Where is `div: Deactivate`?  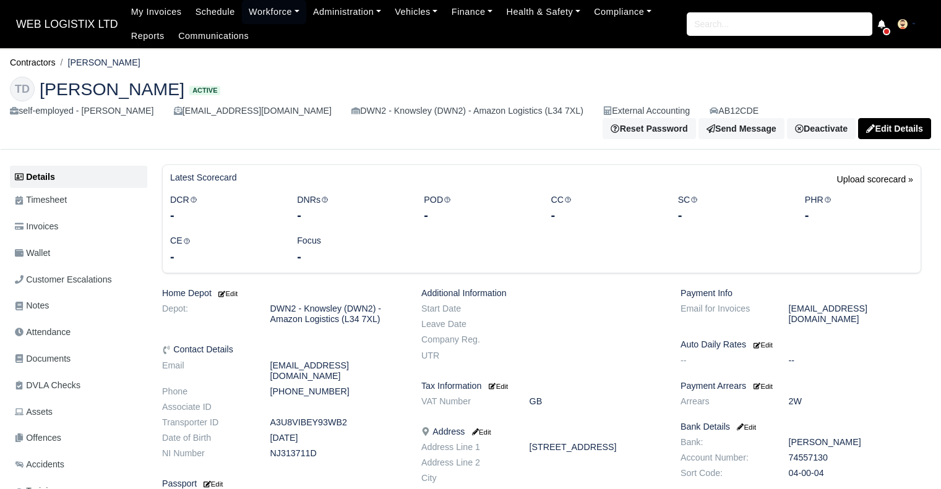 div: Deactivate is located at coordinates (821, 129).